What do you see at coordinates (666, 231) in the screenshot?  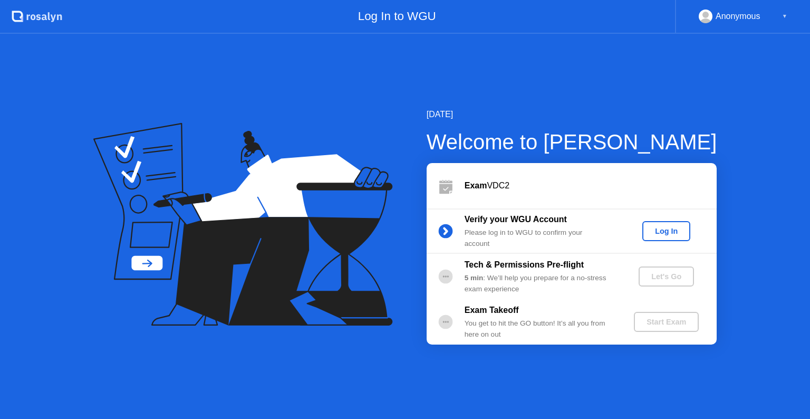 I see `button: Log In` at bounding box center [666, 231].